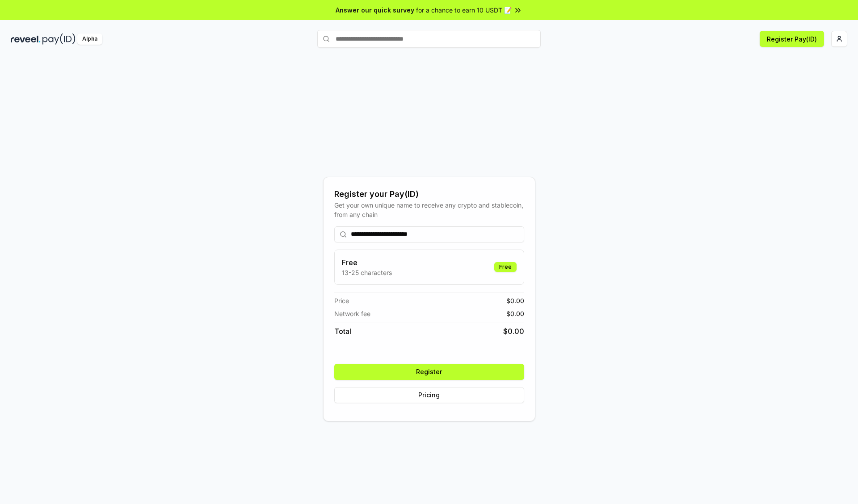 The height and width of the screenshot is (504, 858). What do you see at coordinates (90, 39) in the screenshot?
I see `div: Alpha` at bounding box center [90, 39].